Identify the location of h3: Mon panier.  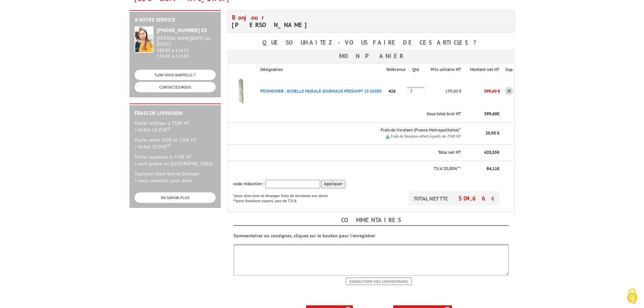
(371, 56).